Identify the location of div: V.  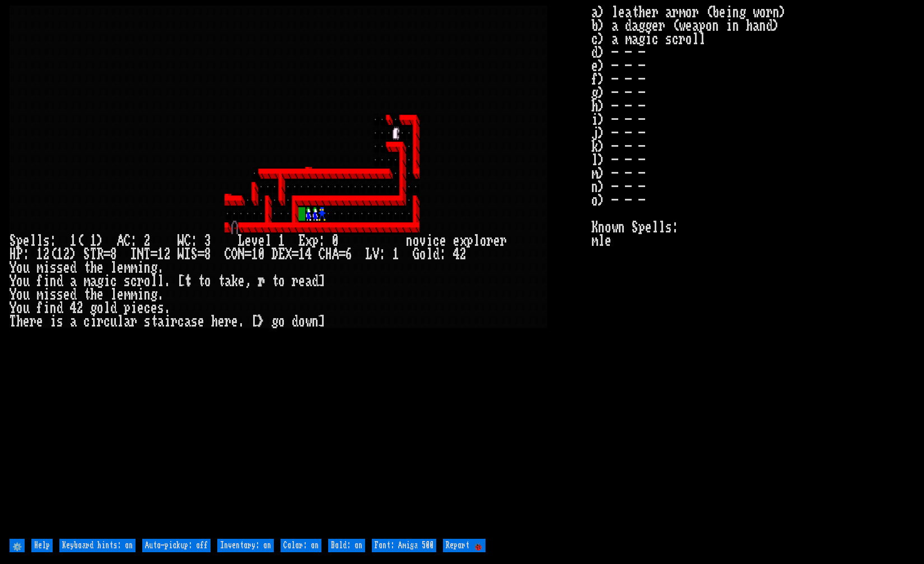
(376, 254).